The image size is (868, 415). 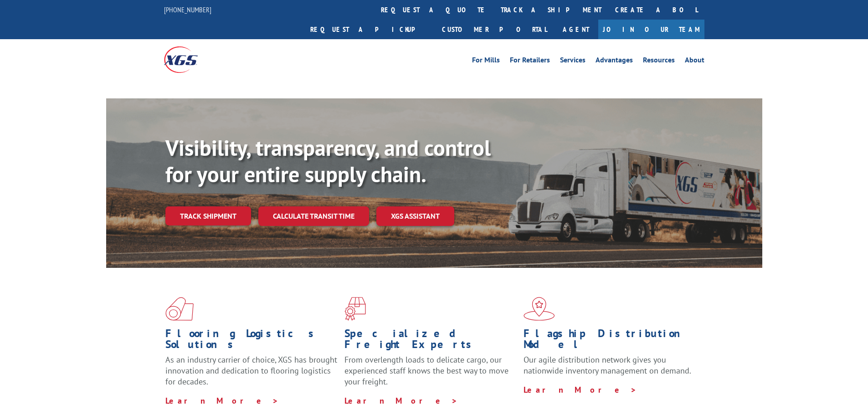 What do you see at coordinates (659, 61) in the screenshot?
I see `a: Resources` at bounding box center [659, 61].